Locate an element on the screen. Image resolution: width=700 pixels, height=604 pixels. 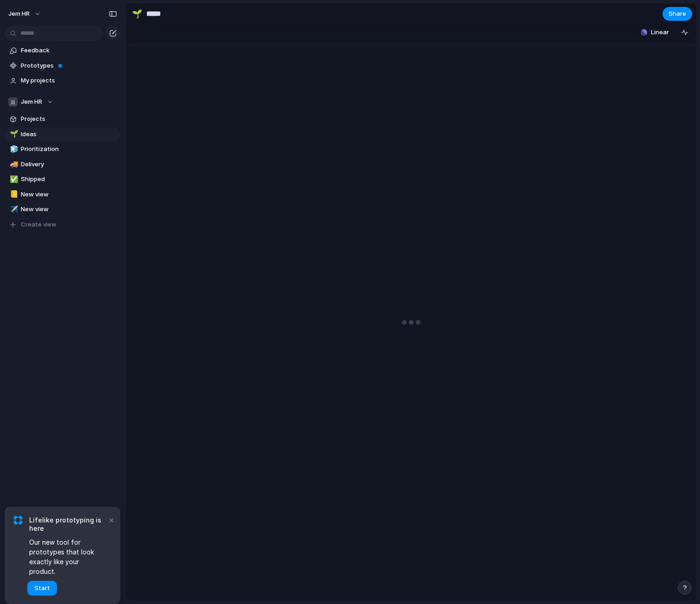
a: 📒New view is located at coordinates (62, 195).